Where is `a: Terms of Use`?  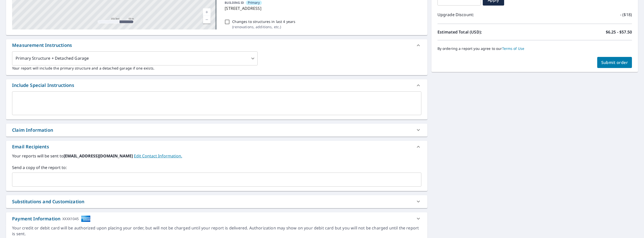 a: Terms of Use is located at coordinates (513, 48).